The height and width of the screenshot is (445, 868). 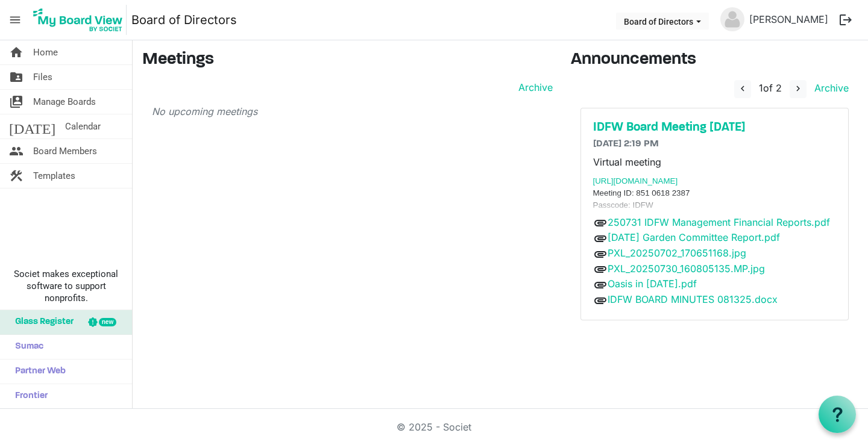 I want to click on a: PXL_20250730_160805135.MP.jpg, so click(x=686, y=269).